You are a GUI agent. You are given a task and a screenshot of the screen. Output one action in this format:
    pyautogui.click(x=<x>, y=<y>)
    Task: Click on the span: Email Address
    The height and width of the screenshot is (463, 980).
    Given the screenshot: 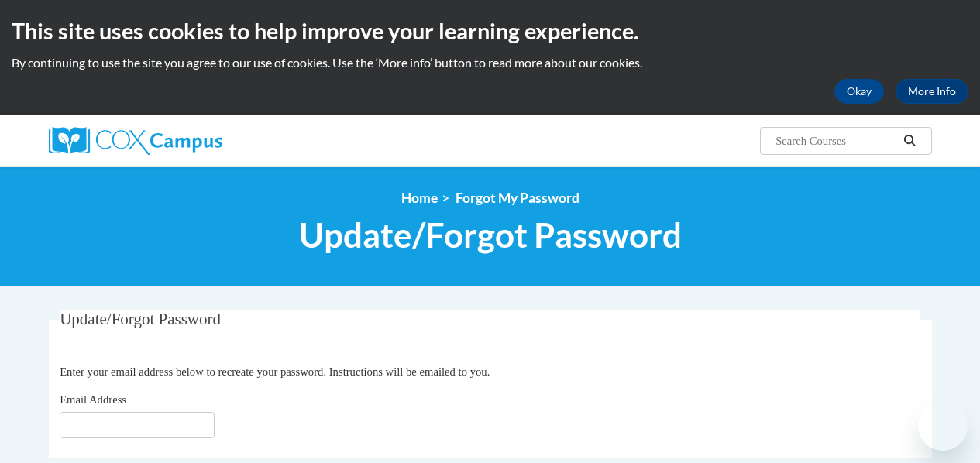 What is the action you would take?
    pyautogui.click(x=93, y=399)
    